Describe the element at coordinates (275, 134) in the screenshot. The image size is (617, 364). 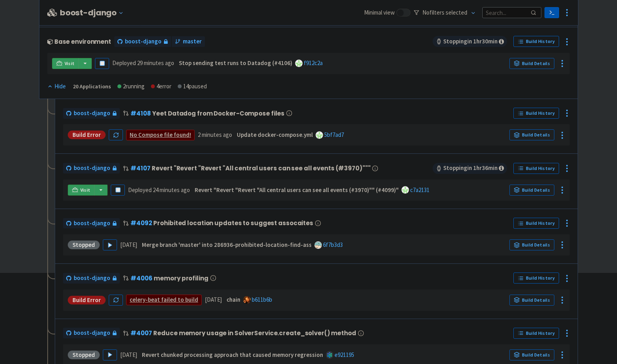
I see `strong: Update docker-compose.yml` at that location.